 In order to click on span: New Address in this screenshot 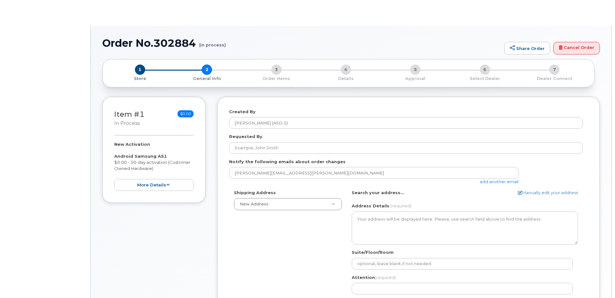, I will do `click(254, 204)`.